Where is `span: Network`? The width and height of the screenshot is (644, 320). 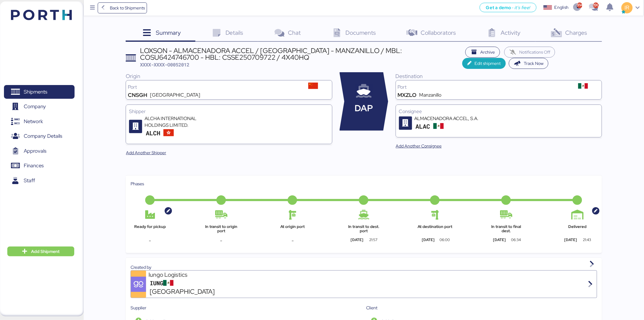 span: Network is located at coordinates (33, 121).